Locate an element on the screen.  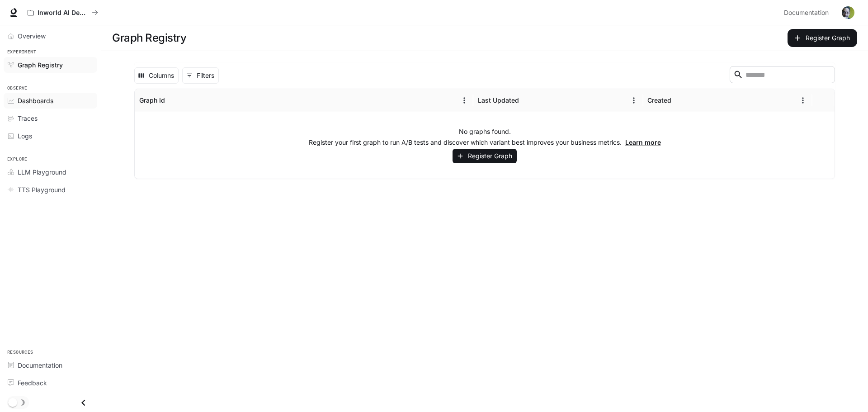
span: Traces is located at coordinates (27, 118).